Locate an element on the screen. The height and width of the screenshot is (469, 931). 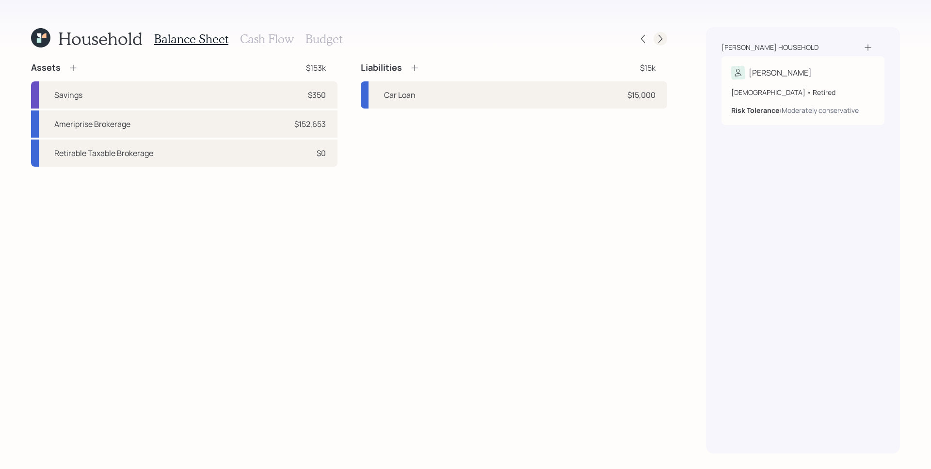
h1: Household is located at coordinates (100, 38).